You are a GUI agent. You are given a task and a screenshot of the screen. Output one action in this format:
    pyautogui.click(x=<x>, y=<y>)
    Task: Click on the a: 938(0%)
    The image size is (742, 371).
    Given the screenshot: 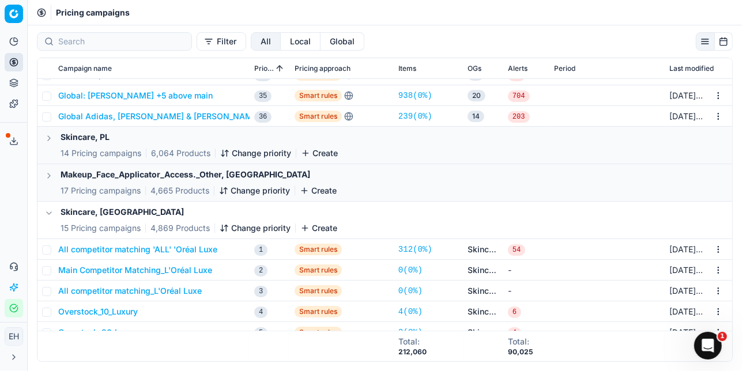 What is the action you would take?
    pyautogui.click(x=415, y=96)
    